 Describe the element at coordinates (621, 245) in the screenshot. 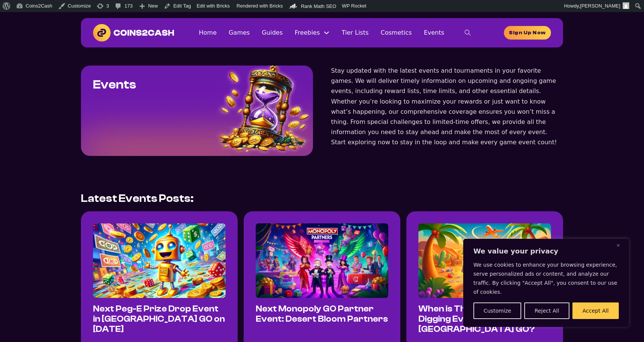

I see `button: Close` at that location.